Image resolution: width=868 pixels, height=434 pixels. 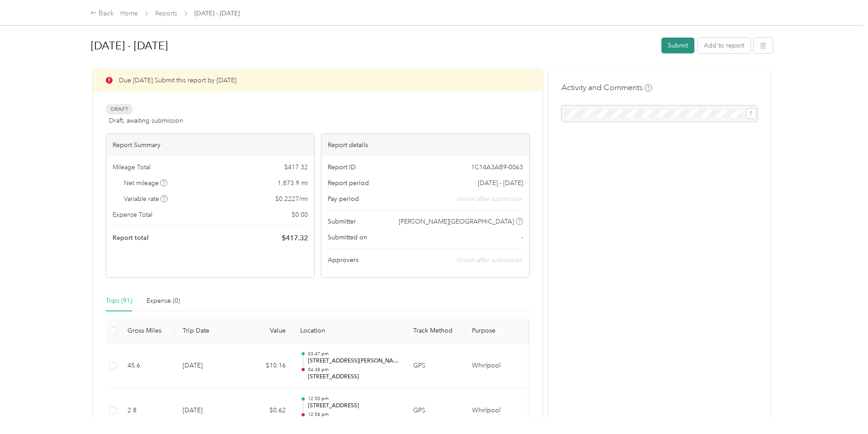 I want to click on div: Back, so click(x=102, y=14).